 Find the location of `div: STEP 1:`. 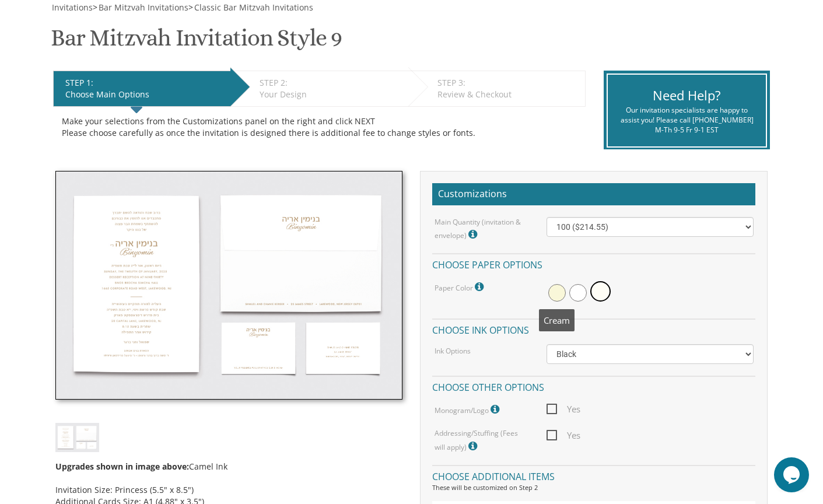

div: STEP 1: is located at coordinates (145, 83).